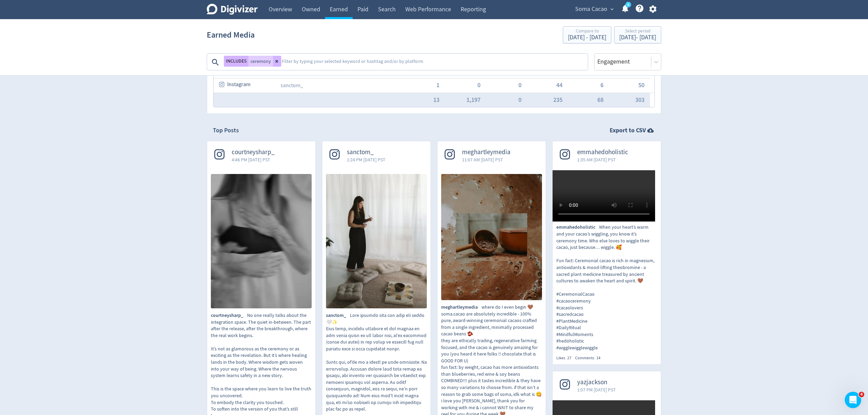 This screenshot has height=415, width=868. Describe the element at coordinates (862, 395) in the screenshot. I see `span: 4` at that location.